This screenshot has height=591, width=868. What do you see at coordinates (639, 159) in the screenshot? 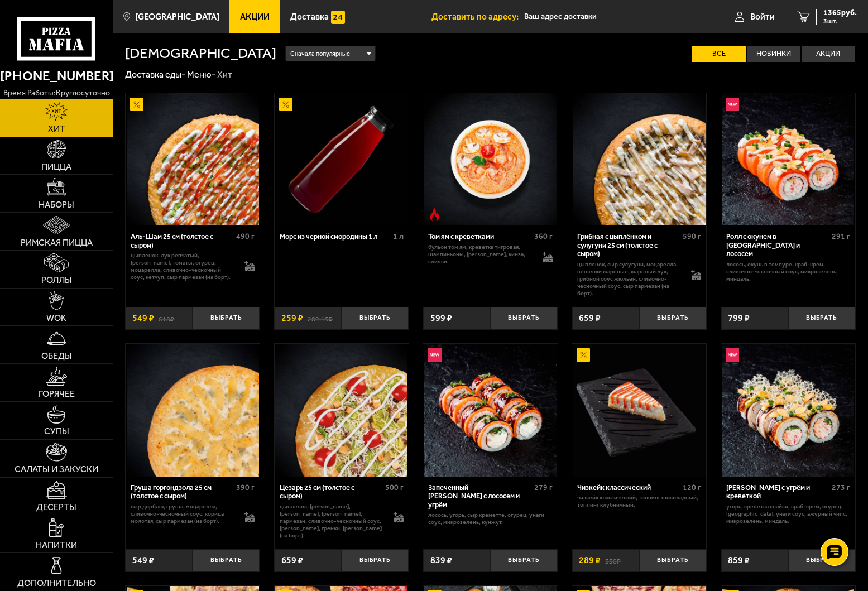
I see `img: Грибная с цыплёнком и сулугуни 25 см (толстое с сыром)` at bounding box center [639, 159].